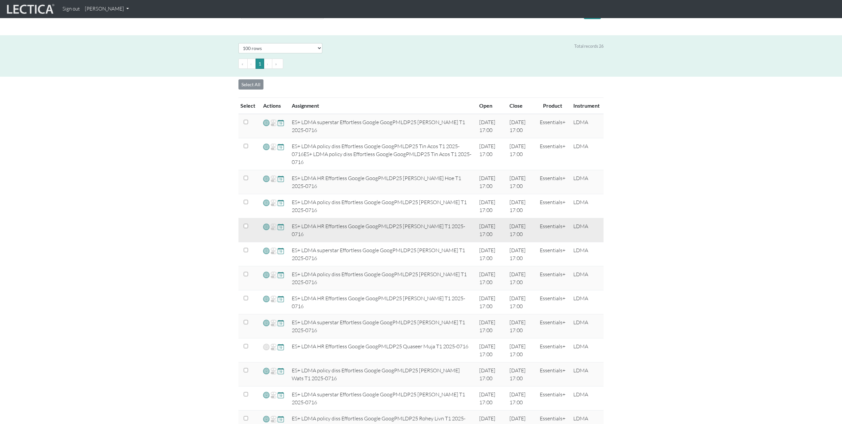 This screenshot has height=424, width=842. I want to click on button: Select All, so click(251, 84).